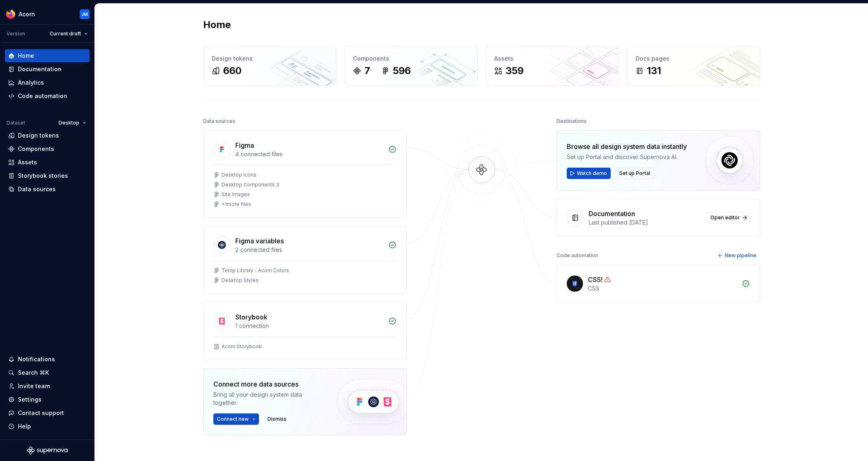 The width and height of the screenshot is (868, 461). What do you see at coordinates (552, 66) in the screenshot?
I see `a: Assets359` at bounding box center [552, 66].